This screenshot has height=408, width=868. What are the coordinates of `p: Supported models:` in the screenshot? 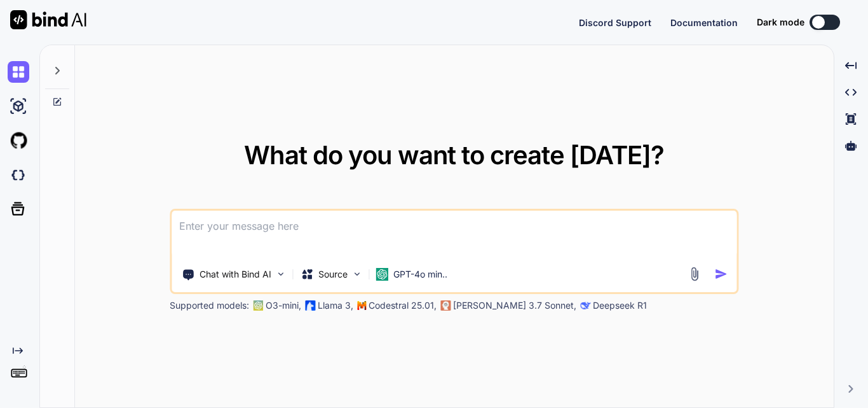 It's located at (209, 305).